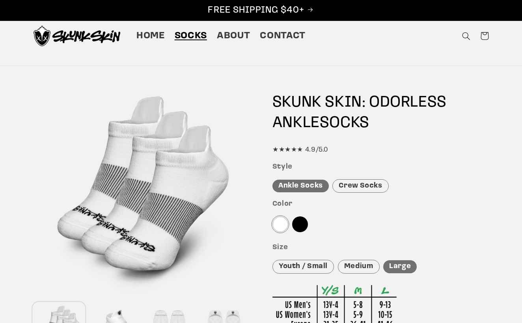 Image resolution: width=522 pixels, height=323 pixels. I want to click on span: Socks, so click(191, 36).